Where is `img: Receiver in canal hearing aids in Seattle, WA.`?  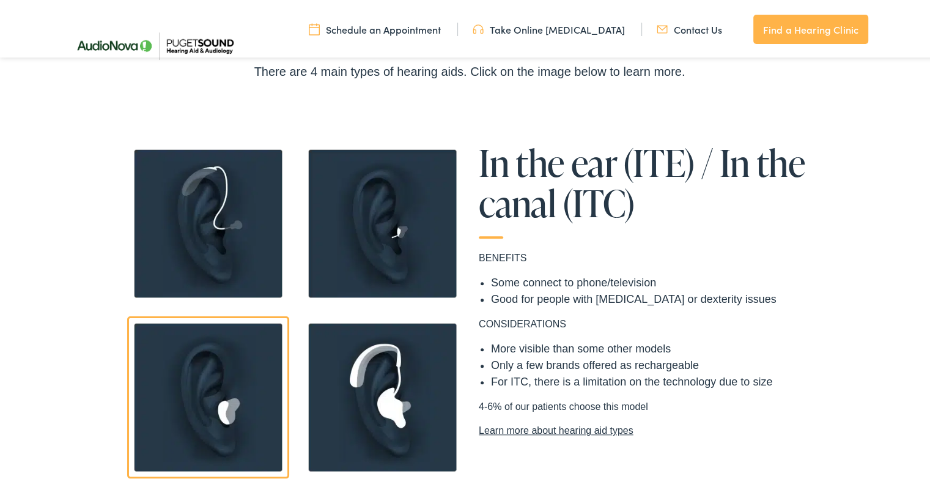 img: Receiver in canal hearing aids in Seattle, WA. is located at coordinates (208, 221).